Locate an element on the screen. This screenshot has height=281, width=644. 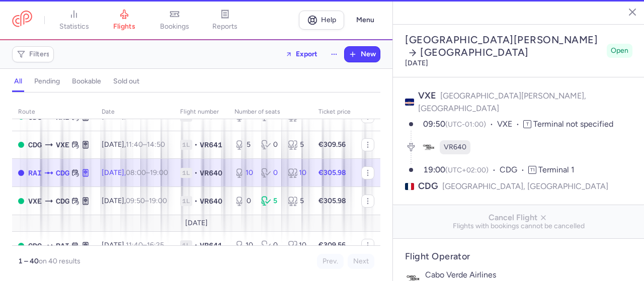
h4: Flight Operator is located at coordinates (519, 256).